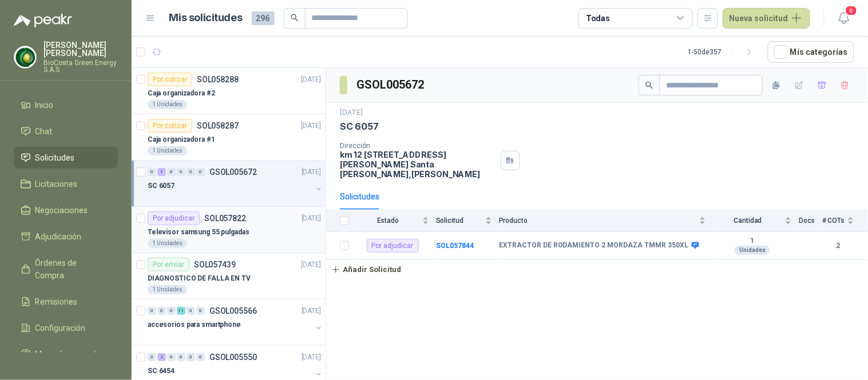 The image size is (868, 380). I want to click on h3: GSOL005672, so click(391, 84).